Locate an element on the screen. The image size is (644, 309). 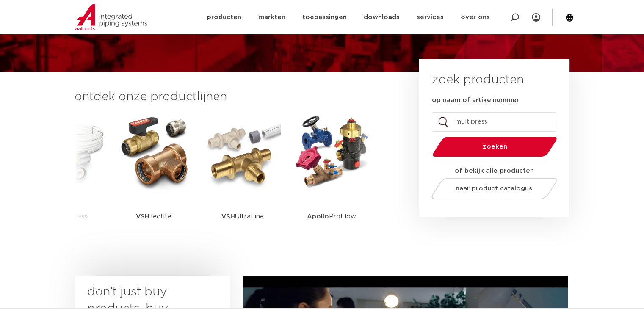
strong: of bekijk alle producten is located at coordinates (494, 171).